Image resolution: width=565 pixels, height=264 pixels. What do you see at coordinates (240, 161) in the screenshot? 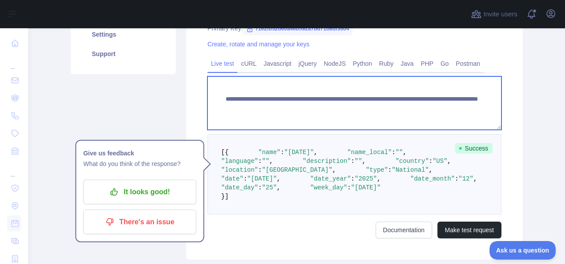
I see `span: "language"` at bounding box center [240, 161].